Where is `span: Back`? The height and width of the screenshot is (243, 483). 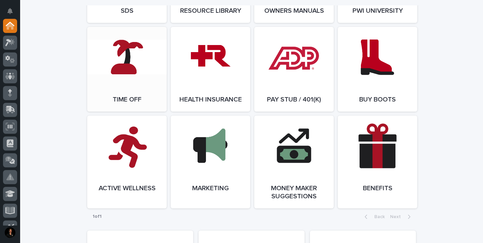 span: Back is located at coordinates (377, 216).